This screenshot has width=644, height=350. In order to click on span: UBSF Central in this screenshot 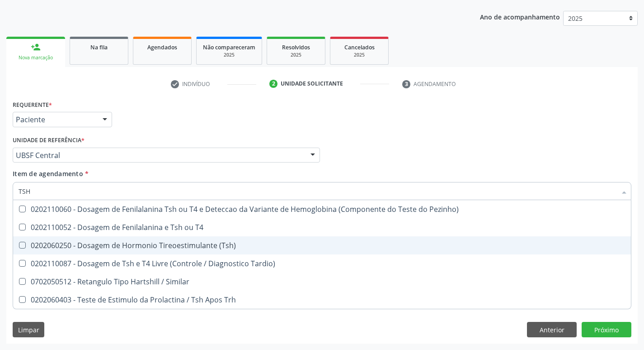, I will do `click(159, 156)`.